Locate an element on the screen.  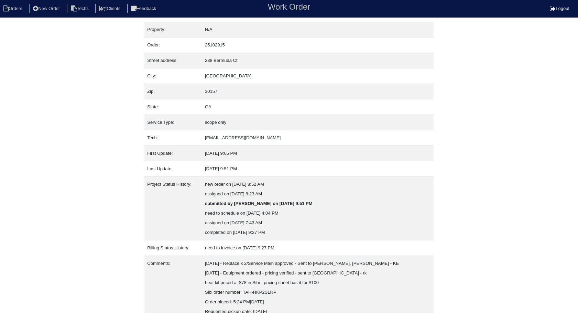
a: New Order is located at coordinates (47, 8).